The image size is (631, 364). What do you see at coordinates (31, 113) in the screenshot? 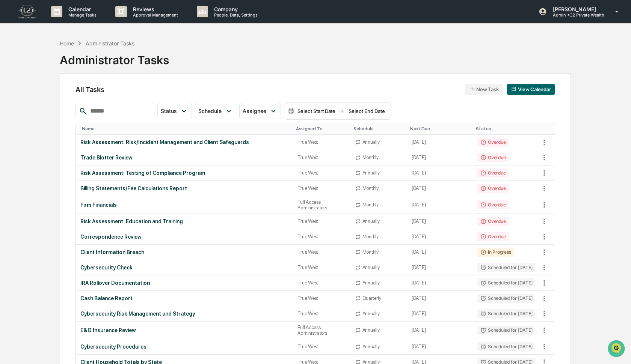
I see `span: Data Lookup` at bounding box center [31, 113].